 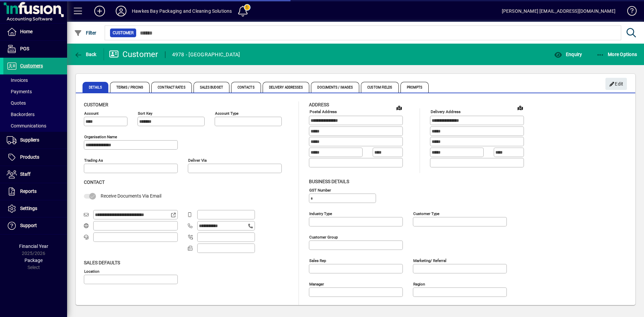 What do you see at coordinates (35, 114) in the screenshot?
I see `a: Backorders` at bounding box center [35, 114].